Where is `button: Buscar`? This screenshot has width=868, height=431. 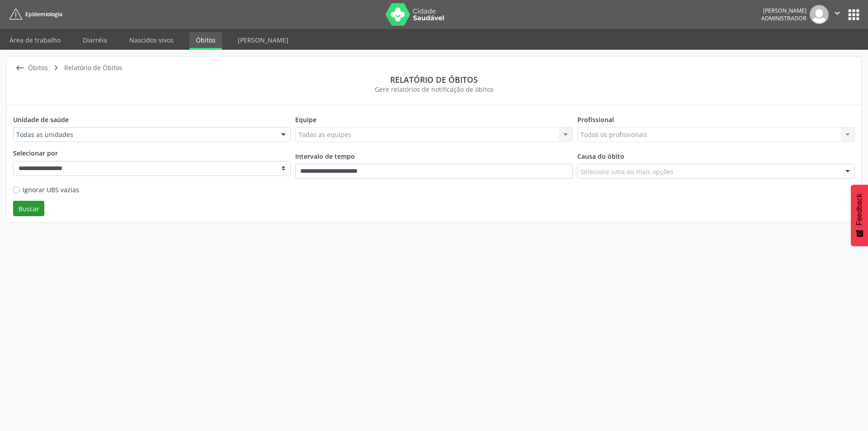 button: Buscar is located at coordinates (29, 209).